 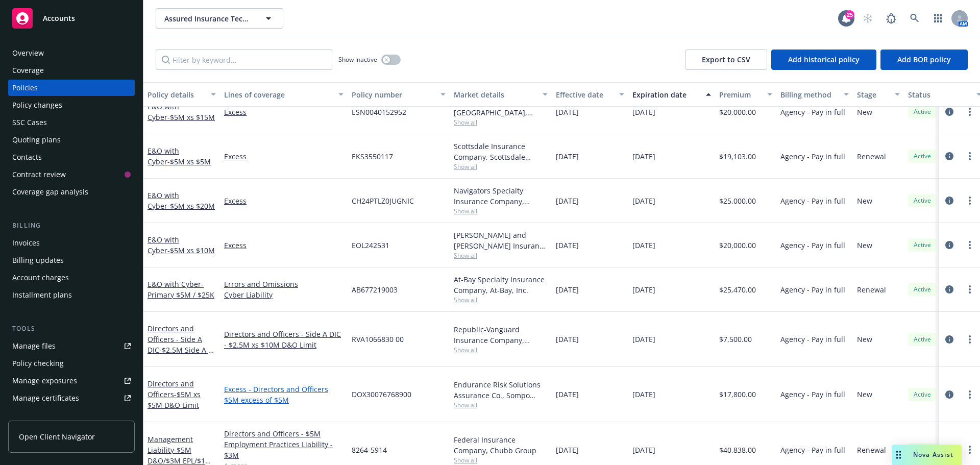 I want to click on a: Manage exposures, so click(x=71, y=381).